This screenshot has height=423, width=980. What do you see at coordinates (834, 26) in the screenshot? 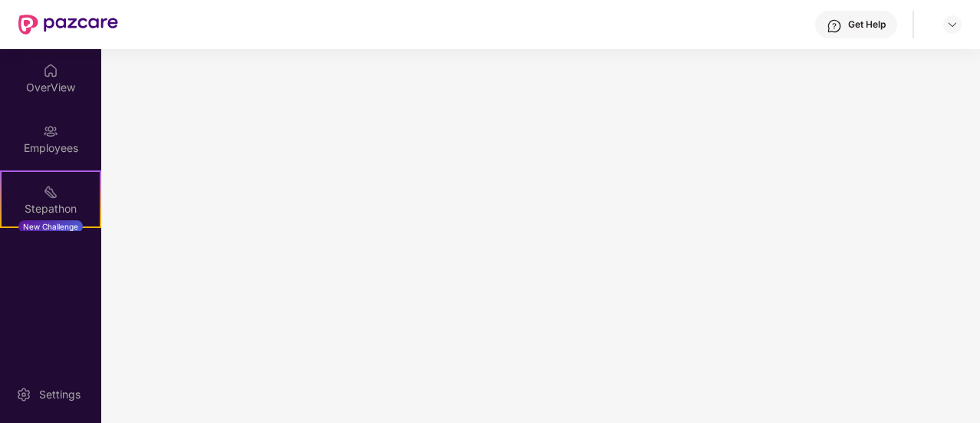
I see `img: svg+xml;base64,PHN2ZyBpZD0iSGVscC0zMngzMiIgeG1sbnM9Imh0dHA6Ly93d3cudzMub3JnLzIwMDAvc3ZnIiB3aWR0aD...` at bounding box center [834, 26].